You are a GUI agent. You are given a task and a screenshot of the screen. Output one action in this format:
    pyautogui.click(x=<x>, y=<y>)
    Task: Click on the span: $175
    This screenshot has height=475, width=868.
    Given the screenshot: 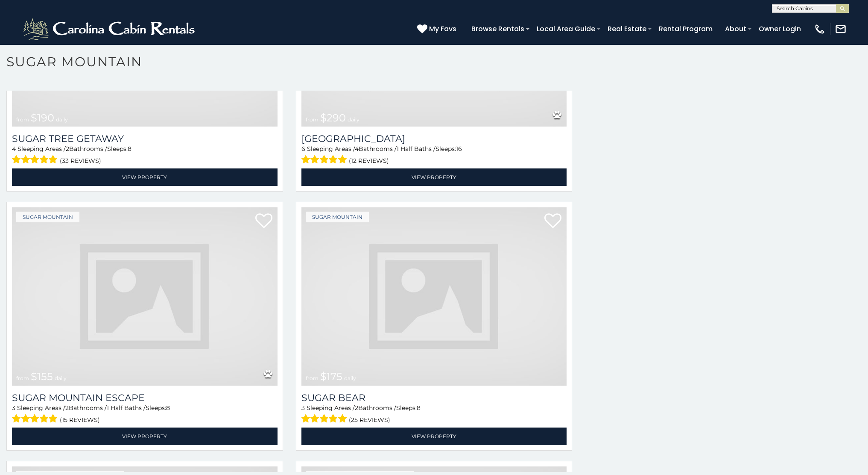 What is the action you would take?
    pyautogui.click(x=331, y=376)
    